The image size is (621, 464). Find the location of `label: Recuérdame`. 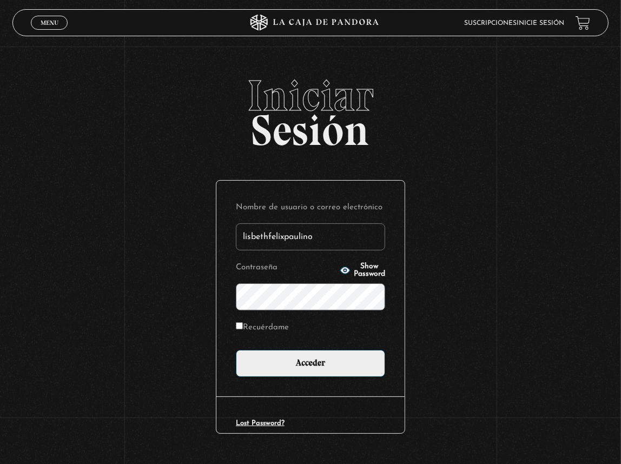

label: Recuérdame is located at coordinates (263, 328).